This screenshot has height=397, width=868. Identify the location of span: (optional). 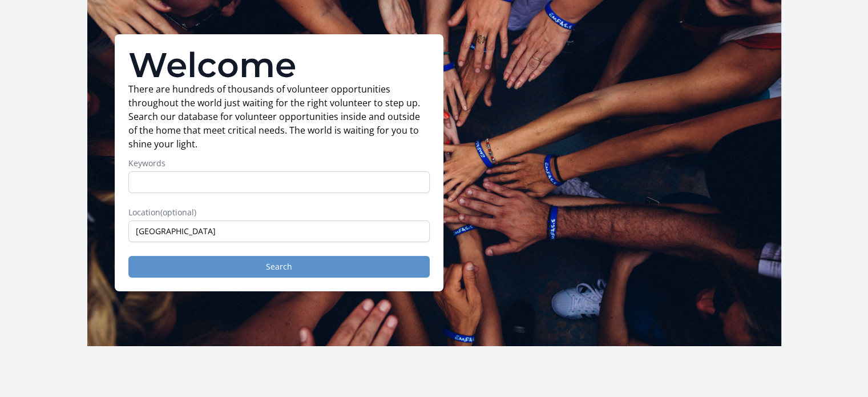
(178, 212).